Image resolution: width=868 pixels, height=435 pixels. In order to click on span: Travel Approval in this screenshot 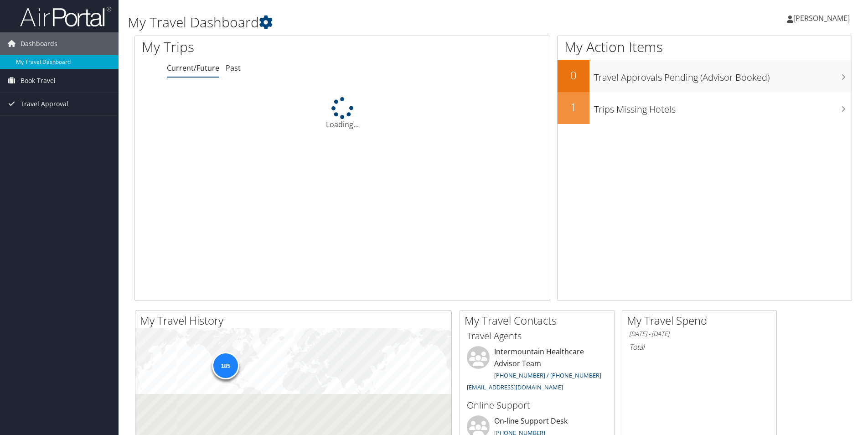, I will do `click(44, 104)`.